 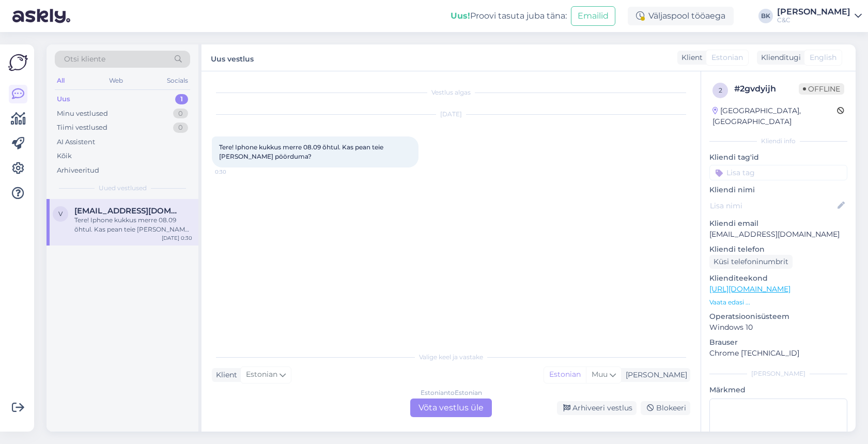 I want to click on div: Uus, so click(x=64, y=99).